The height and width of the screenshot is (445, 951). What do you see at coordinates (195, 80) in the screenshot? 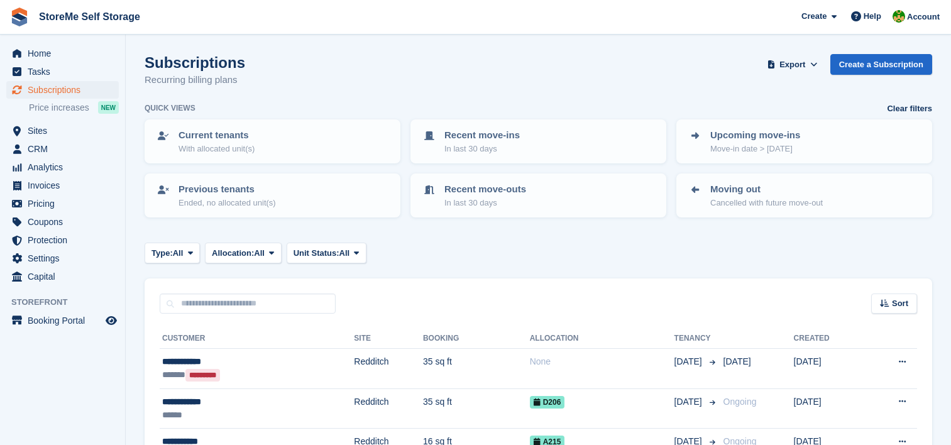
I see `p: Recurring billing plans` at bounding box center [195, 80].